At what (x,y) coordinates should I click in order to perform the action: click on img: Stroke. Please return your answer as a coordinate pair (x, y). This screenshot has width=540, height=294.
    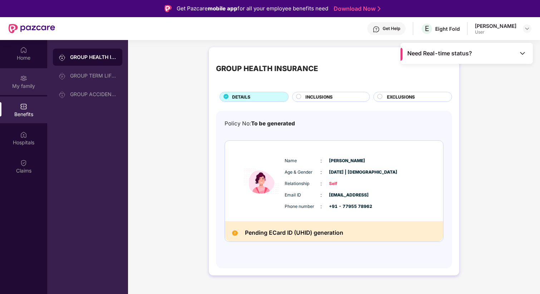
    Looking at the image, I should click on (379, 9).